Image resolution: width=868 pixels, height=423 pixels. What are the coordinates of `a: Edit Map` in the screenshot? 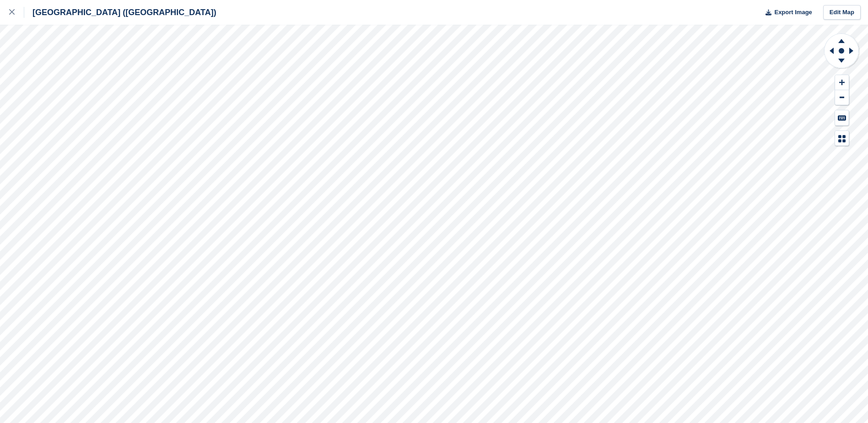 It's located at (842, 13).